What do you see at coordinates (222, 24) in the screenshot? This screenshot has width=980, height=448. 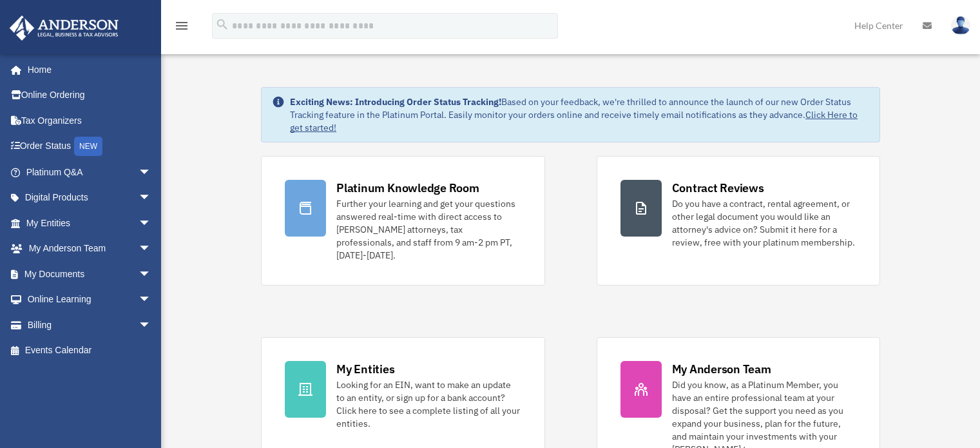 I see `i: search` at bounding box center [222, 24].